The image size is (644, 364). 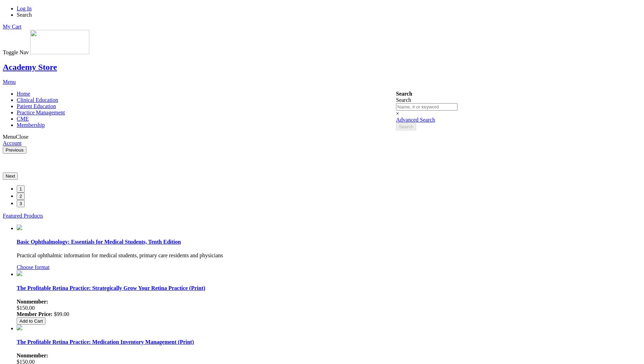 I want to click on span: Practice Management, so click(x=41, y=112).